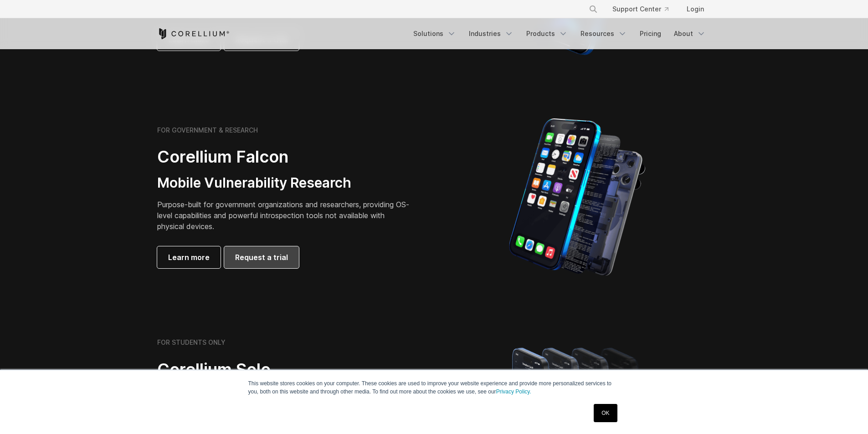 This screenshot has width=868, height=434. I want to click on a: Solutions, so click(435, 34).